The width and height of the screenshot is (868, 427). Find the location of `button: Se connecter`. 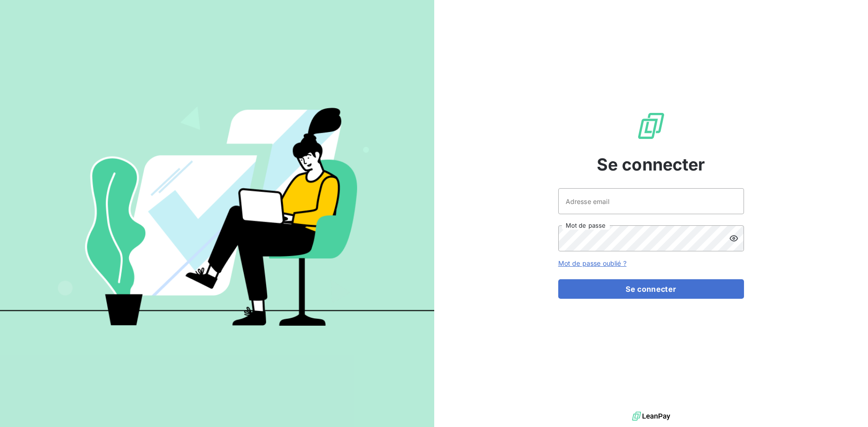

button: Se connecter is located at coordinates (651, 289).